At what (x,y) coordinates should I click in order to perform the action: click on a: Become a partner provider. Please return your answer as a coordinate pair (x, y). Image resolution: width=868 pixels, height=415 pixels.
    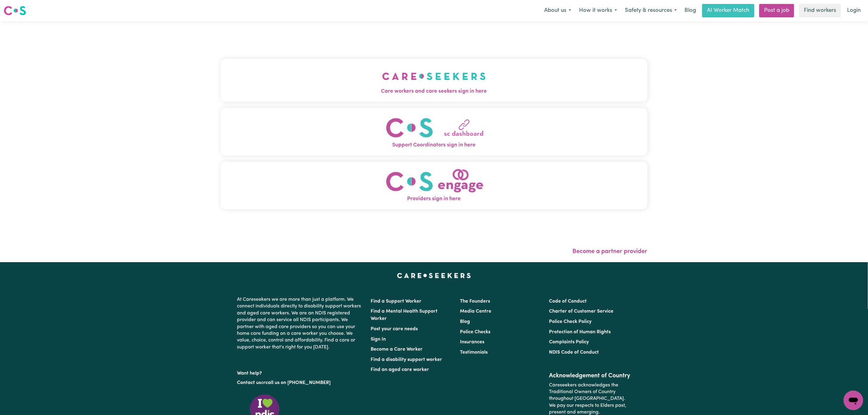
    Looking at the image, I should click on (610, 252).